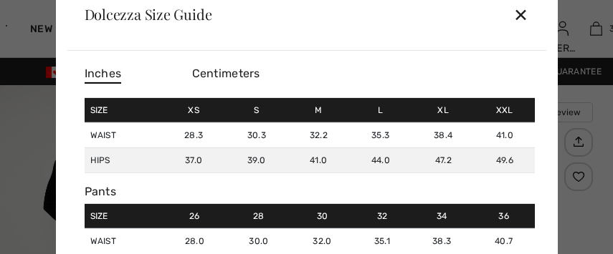 This screenshot has width=613, height=254. I want to click on span: Inches, so click(103, 74).